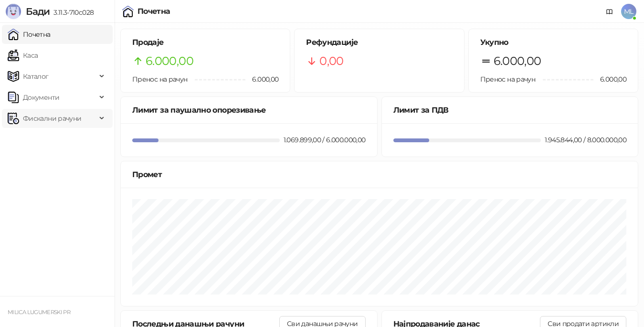 The width and height of the screenshot is (644, 327). What do you see at coordinates (154, 12) in the screenshot?
I see `div: Почетна` at bounding box center [154, 12].